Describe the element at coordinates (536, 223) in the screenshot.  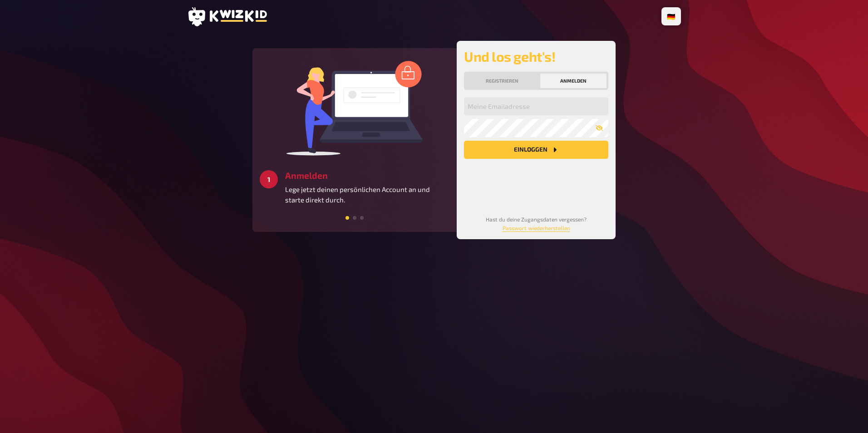
I see `small: Hast du deine Zugangsdaten vergessen?` at that location.